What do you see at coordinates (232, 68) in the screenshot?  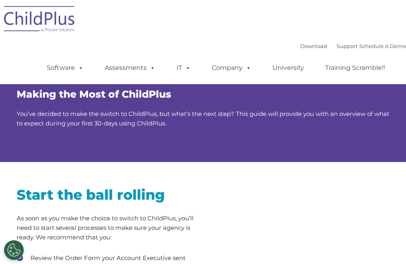 I see `a: Company` at bounding box center [232, 68].